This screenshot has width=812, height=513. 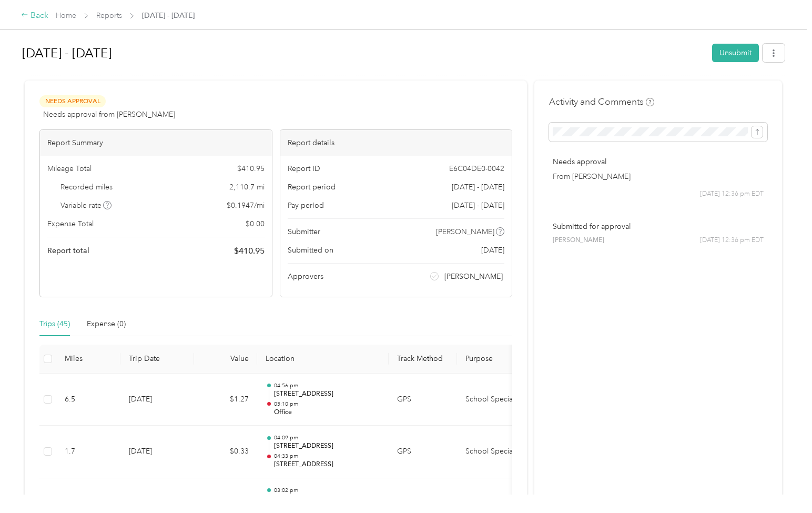 I want to click on p: 04:56 pm, so click(x=327, y=386).